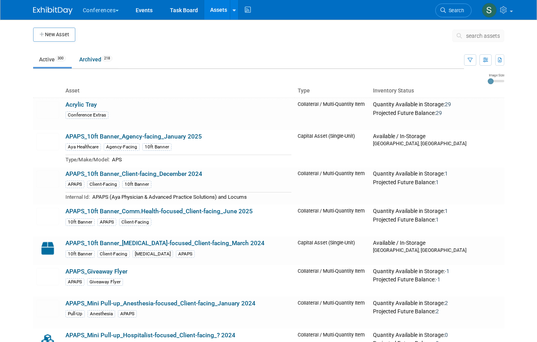  I want to click on span: 300, so click(60, 58).